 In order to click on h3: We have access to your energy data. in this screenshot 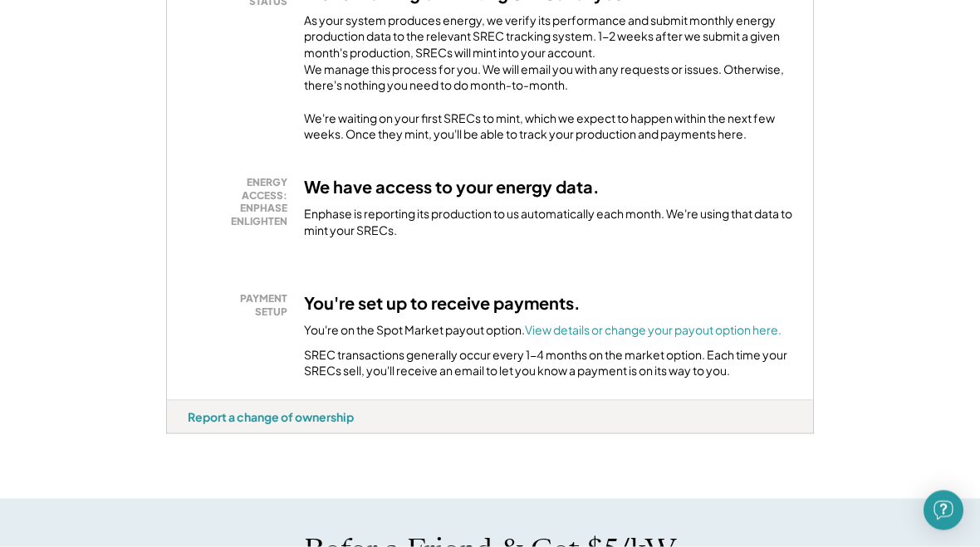, I will do `click(452, 187)`.